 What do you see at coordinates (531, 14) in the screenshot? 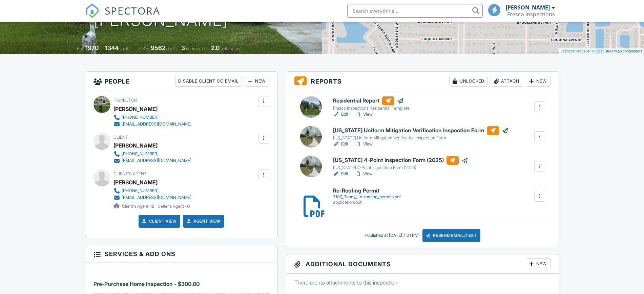
I see `div: Fresco Inspections` at bounding box center [531, 14].